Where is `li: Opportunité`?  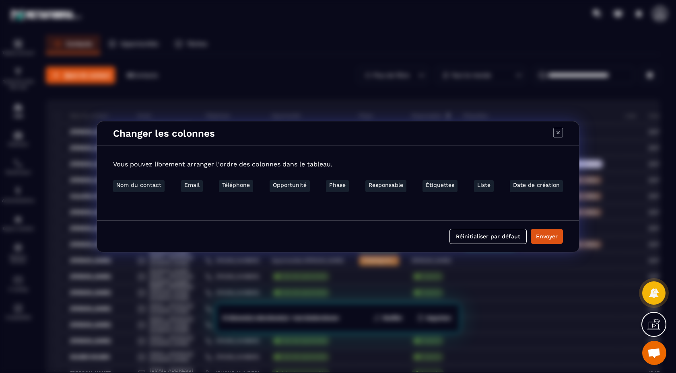
li: Opportunité is located at coordinates (290, 186).